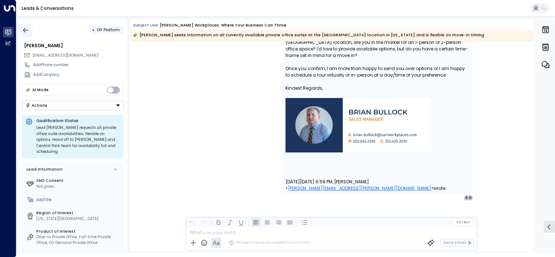 This screenshot has height=257, width=555. I want to click on button: Cc|Bcc, so click(463, 222).